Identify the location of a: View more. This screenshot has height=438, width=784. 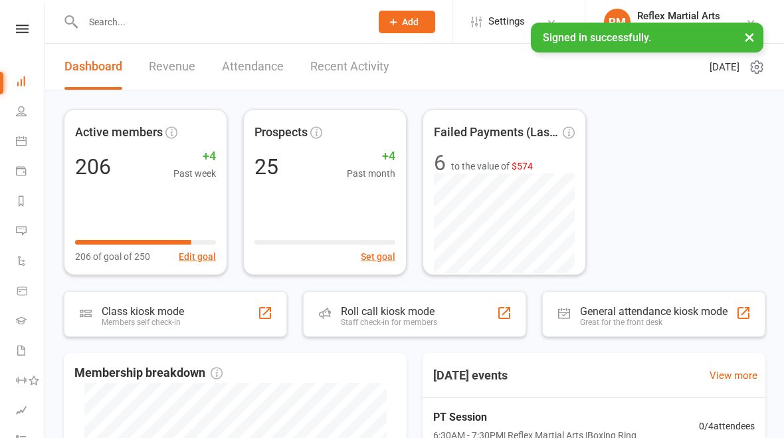
(734, 375).